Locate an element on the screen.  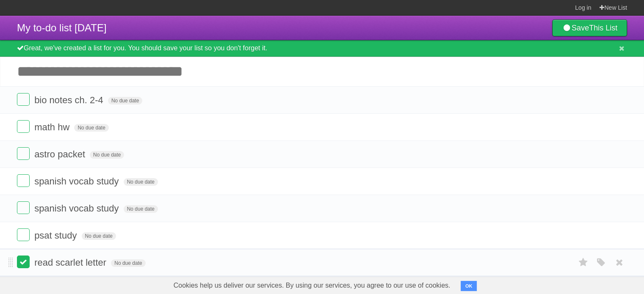
span: psat study is located at coordinates (56, 235).